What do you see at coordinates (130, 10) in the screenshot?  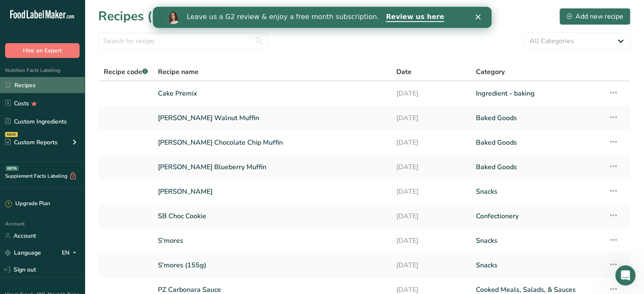 I see `div: Leave us a G2 review & enjoy a free month subscription.` at bounding box center [130, 10].